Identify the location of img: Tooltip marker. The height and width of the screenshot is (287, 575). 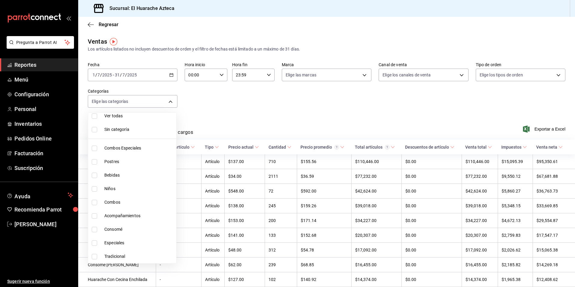
(113, 41).